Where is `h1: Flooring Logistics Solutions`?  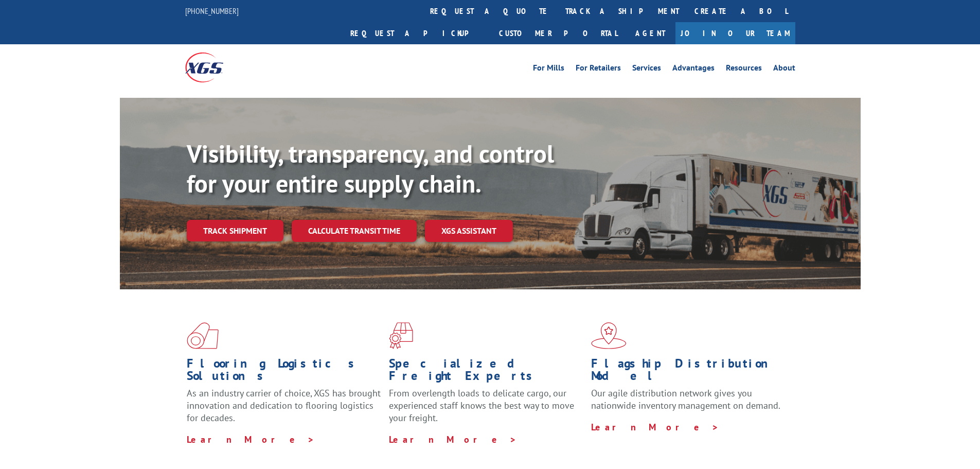 h1: Flooring Logistics Solutions is located at coordinates (284, 372).